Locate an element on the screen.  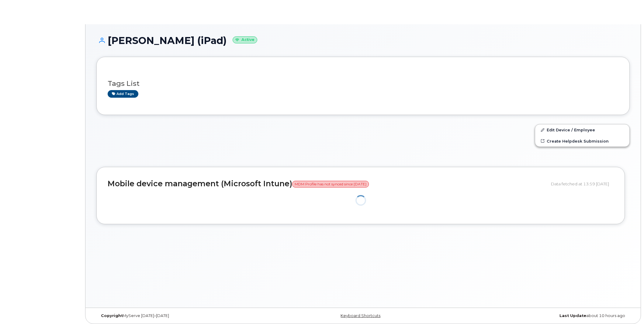
div: about 10 hours ago is located at coordinates (541, 316).